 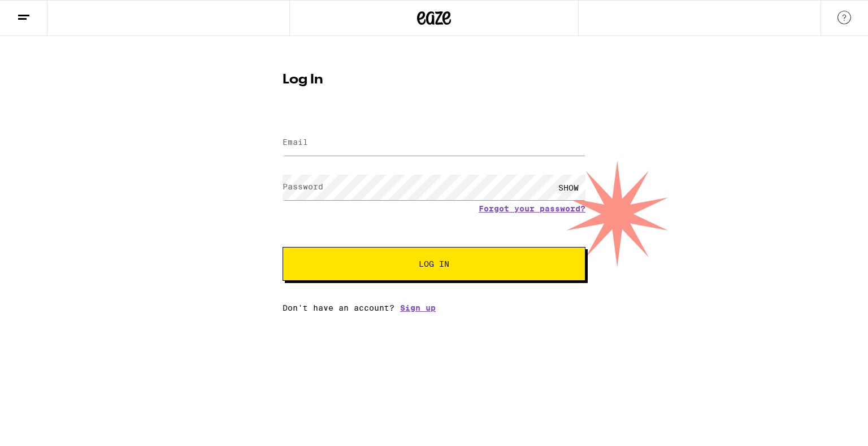 What do you see at coordinates (434, 80) in the screenshot?
I see `h1: Log In` at bounding box center [434, 80].